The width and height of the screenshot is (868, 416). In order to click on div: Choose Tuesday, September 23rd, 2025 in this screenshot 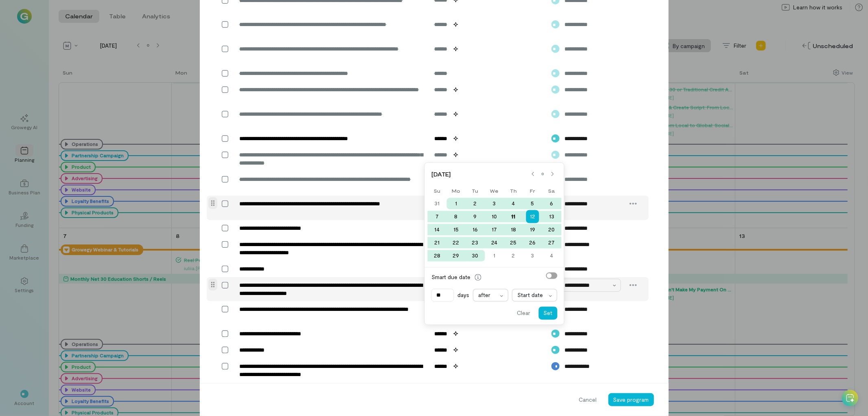, I will do `click(475, 243)`.